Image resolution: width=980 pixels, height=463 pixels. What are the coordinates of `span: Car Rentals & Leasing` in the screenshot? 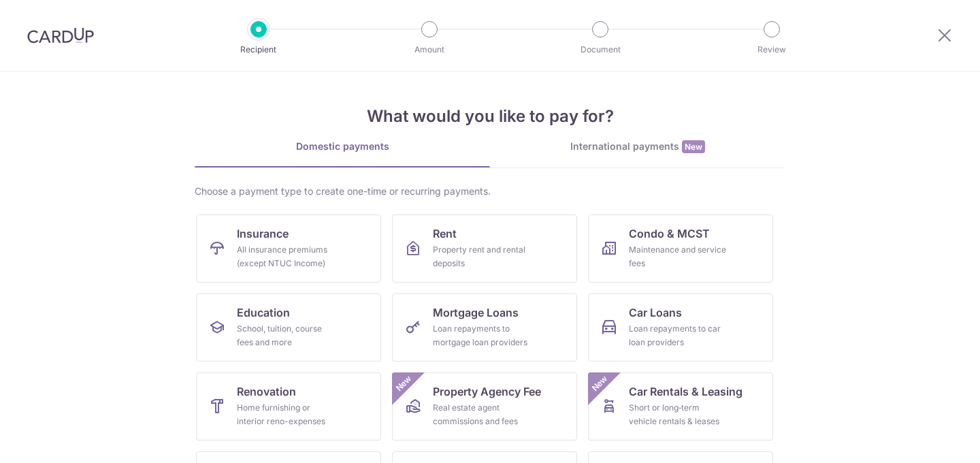 It's located at (685, 392).